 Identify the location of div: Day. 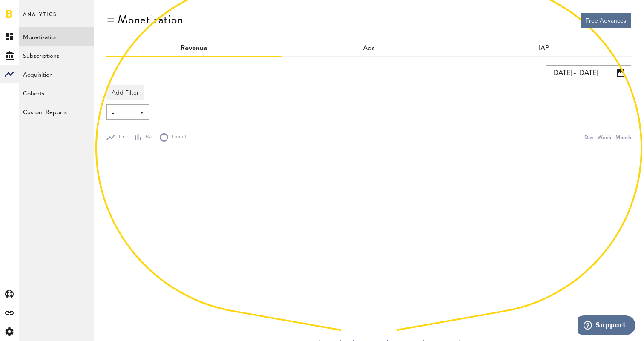
(589, 137).